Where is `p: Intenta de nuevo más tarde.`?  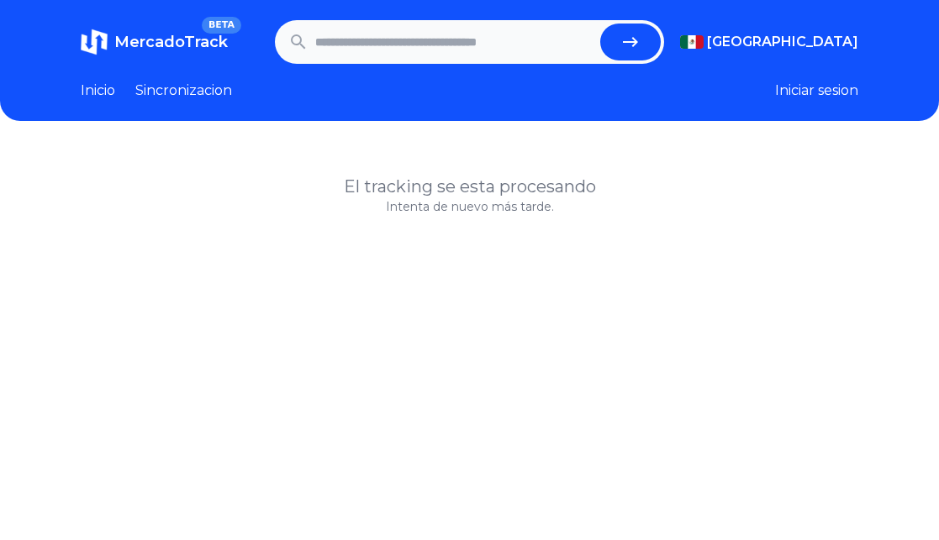
p: Intenta de nuevo más tarde. is located at coordinates (469, 207).